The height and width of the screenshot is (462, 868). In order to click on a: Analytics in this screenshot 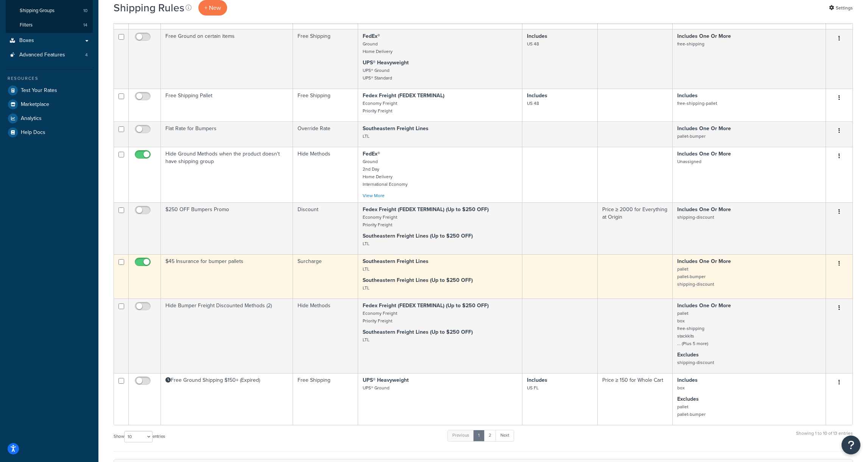, I will do `click(49, 118)`.